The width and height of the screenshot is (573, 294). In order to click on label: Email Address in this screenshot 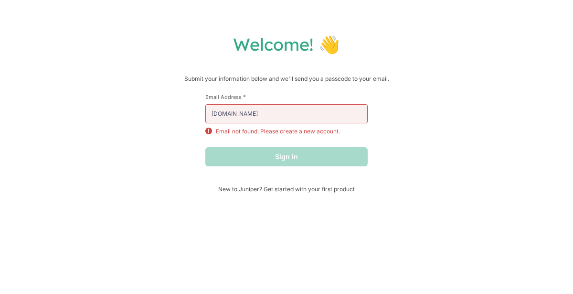, I will do `click(287, 96)`.